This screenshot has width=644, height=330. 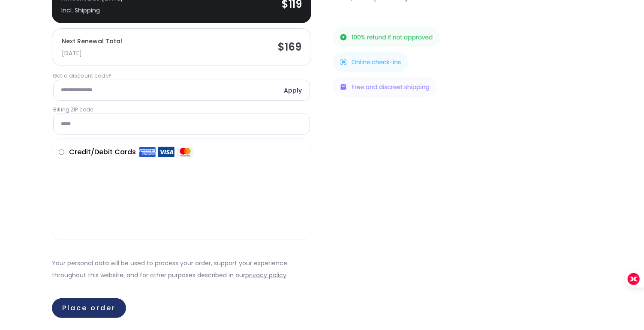 What do you see at coordinates (387, 37) in the screenshot?
I see `img: 100% refund if not approved` at bounding box center [387, 37].